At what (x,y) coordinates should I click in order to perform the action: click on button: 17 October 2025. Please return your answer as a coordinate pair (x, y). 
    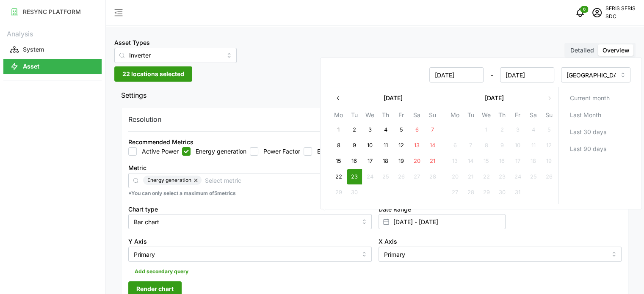
    Looking at the image, I should click on (517, 162).